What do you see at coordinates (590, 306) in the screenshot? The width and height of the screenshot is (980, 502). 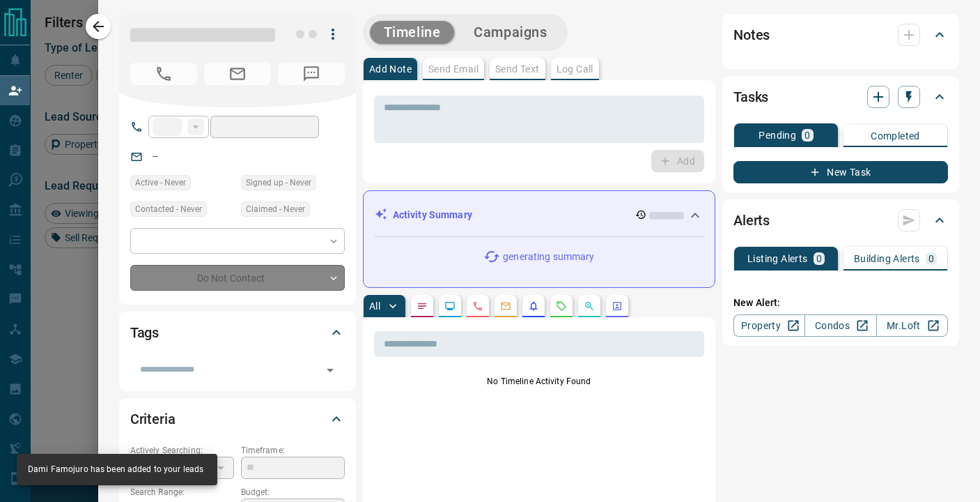 I see `svg: Opportunities` at bounding box center [590, 306].